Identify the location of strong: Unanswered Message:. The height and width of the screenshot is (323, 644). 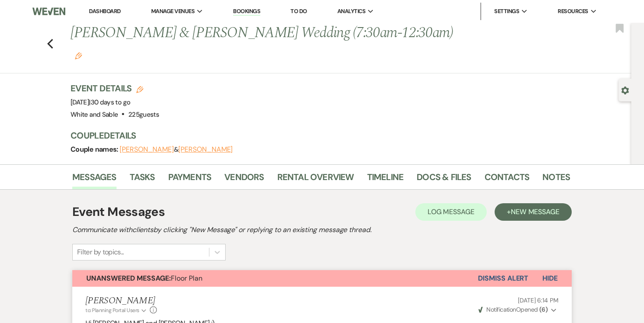
(128, 278).